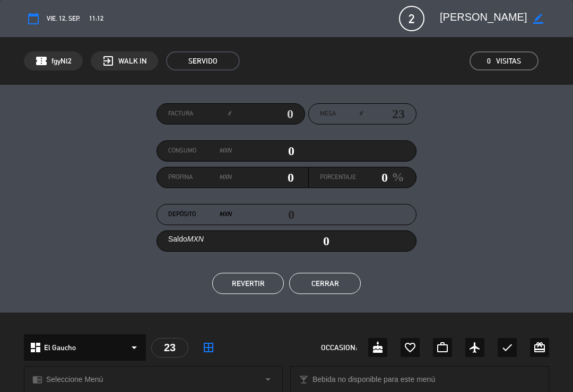 This screenshot has height=392, width=573. Describe the element at coordinates (74, 380) in the screenshot. I see `span: Seleccione Menú` at that location.